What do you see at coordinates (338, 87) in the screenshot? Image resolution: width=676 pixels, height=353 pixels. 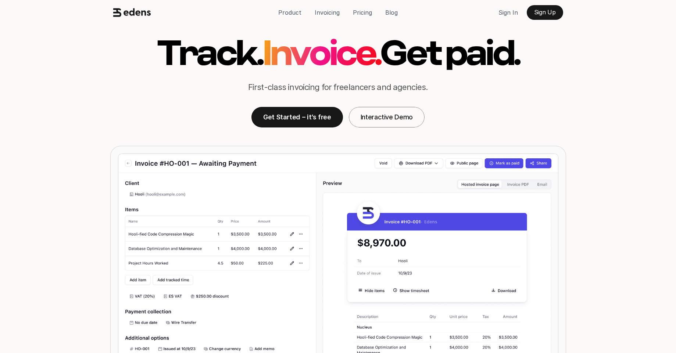 I see `p: First-class invoicing for freelancers and agencies.` at bounding box center [338, 87].